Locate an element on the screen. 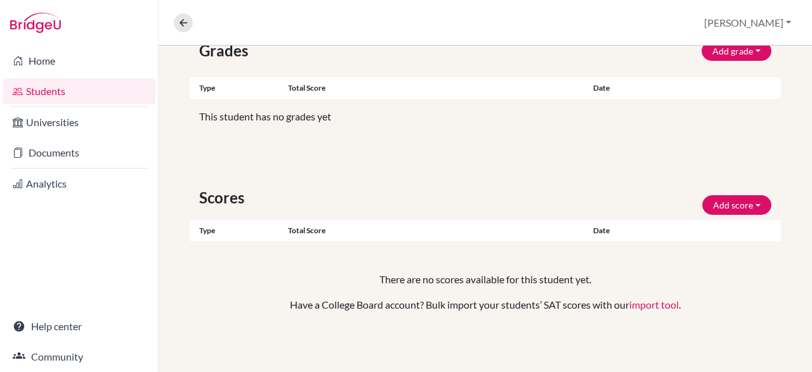  a: Home is located at coordinates (79, 61).